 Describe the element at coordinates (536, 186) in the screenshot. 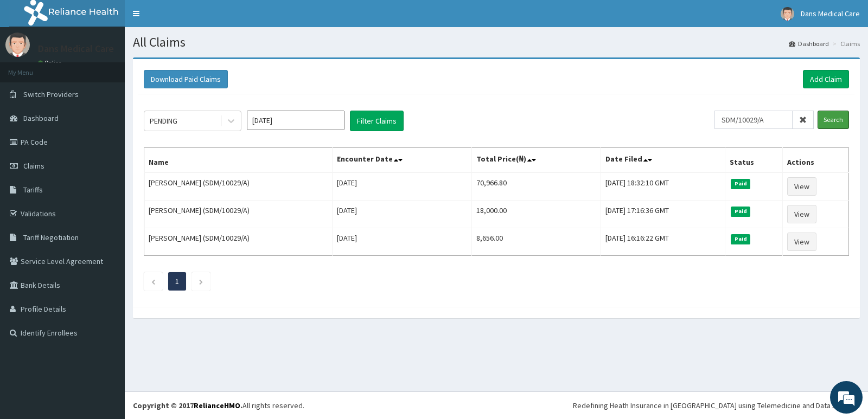

I see `td: 70,966.80` at that location.